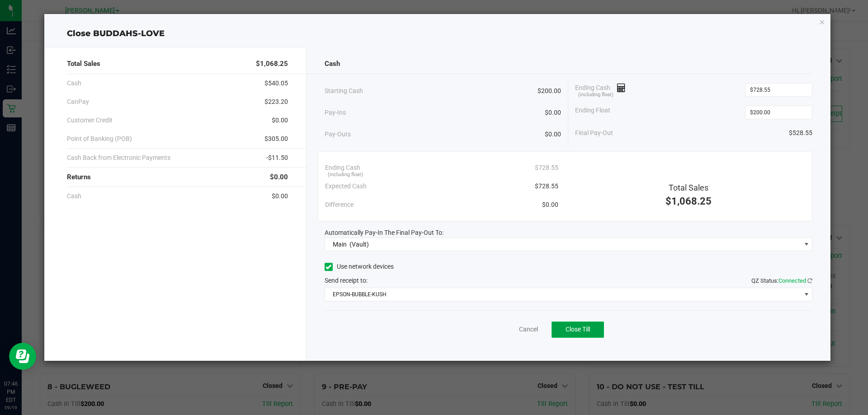 The width and height of the screenshot is (868, 415). Describe the element at coordinates (359, 266) in the screenshot. I see `label: Use network devices` at that location.